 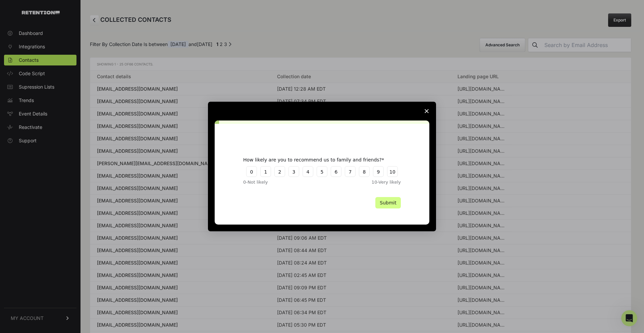 What do you see at coordinates (364, 172) in the screenshot?
I see `button: 8` at bounding box center [364, 172].